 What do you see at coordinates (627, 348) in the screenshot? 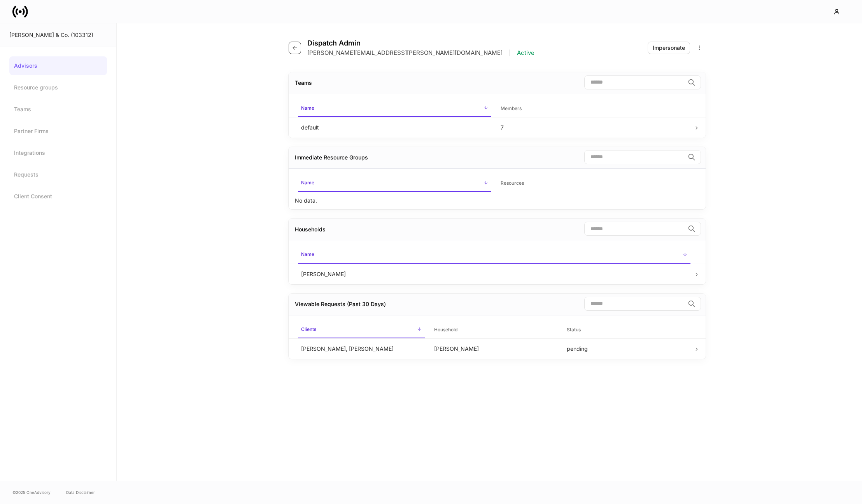
I see `td: pending` at bounding box center [627, 348].